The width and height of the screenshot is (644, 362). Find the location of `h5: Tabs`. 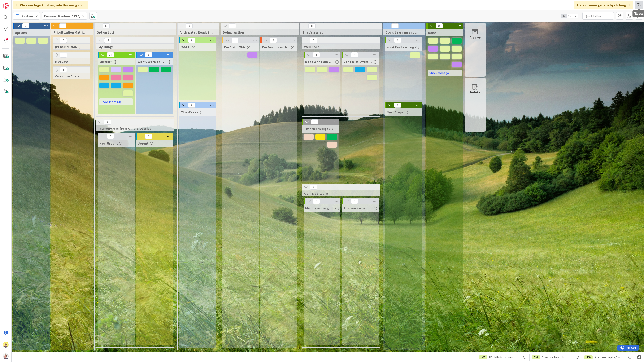

h5: Tabs is located at coordinates (639, 13).